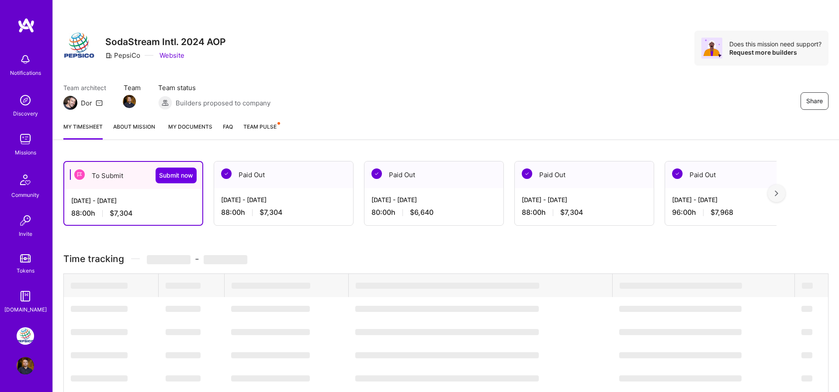 The image size is (839, 392). Describe the element at coordinates (129, 101) in the screenshot. I see `img: Team Member Avatar` at that location.